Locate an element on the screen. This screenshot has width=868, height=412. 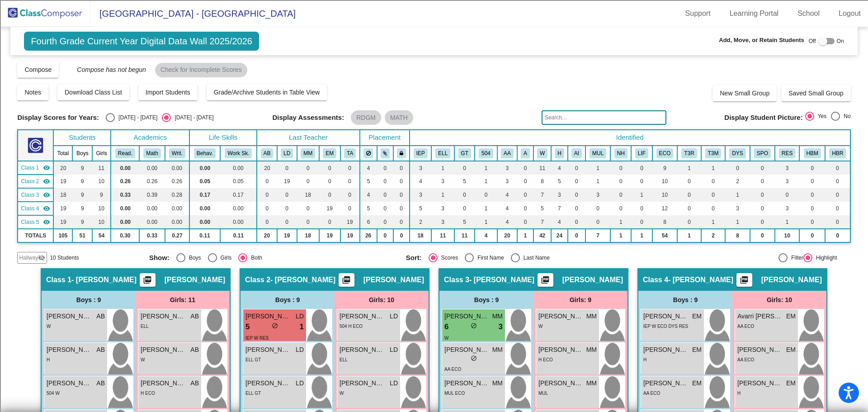
span: Display Assessments: is located at coordinates (308, 117).